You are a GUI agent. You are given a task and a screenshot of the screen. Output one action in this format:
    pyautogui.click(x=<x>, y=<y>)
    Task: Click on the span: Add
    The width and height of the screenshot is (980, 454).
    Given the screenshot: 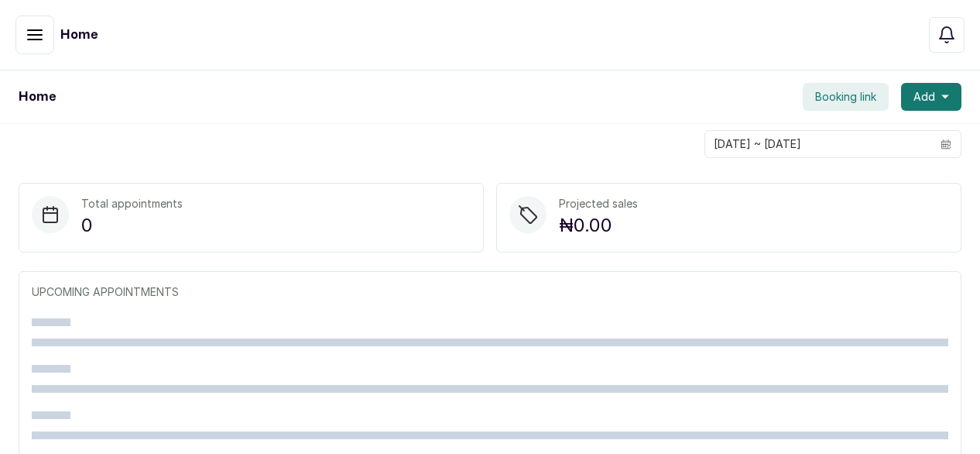 What is the action you would take?
    pyautogui.click(x=925, y=97)
    